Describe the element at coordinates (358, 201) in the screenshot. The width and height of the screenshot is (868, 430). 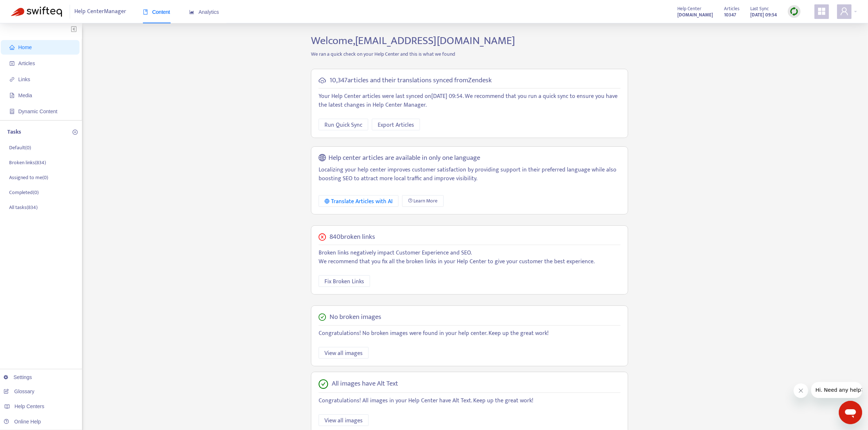
I see `button: Translate Articles with AI` at that location.